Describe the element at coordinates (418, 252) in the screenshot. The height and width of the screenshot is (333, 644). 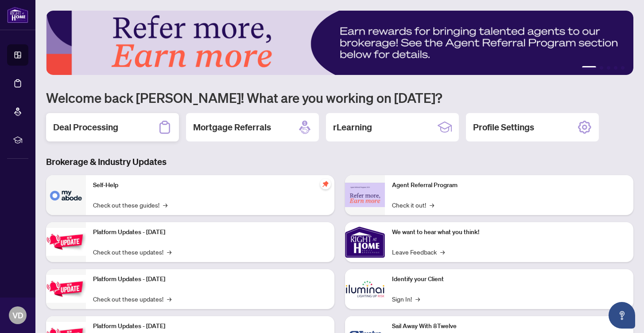
I see `a: Leave Feedback→` at that location.